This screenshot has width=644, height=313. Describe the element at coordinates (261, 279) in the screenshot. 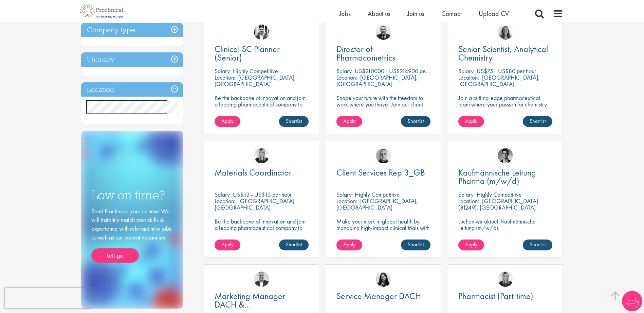

I see `img: Aitor Melia` at that location.